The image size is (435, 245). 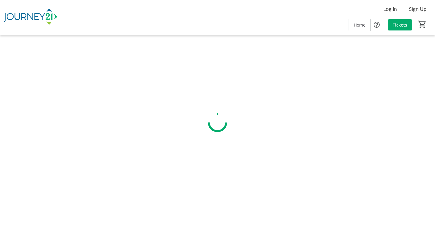 What do you see at coordinates (30, 18) in the screenshot?
I see `img: Journey21's Logo` at bounding box center [30, 18].